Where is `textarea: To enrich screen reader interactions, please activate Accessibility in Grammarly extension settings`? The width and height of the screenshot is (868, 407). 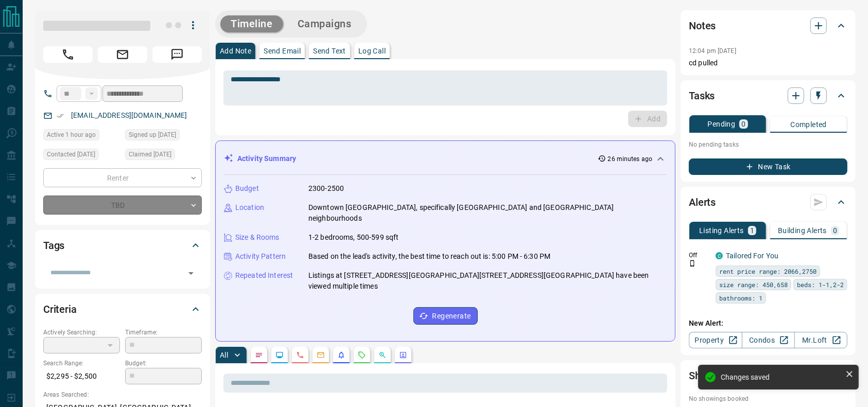
textarea: To enrich screen reader interactions, please activate Accessibility in Grammarly extension settings is located at coordinates (445, 88).